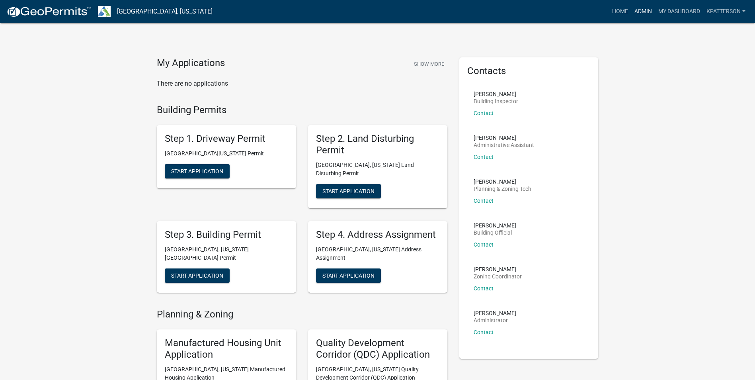 The width and height of the screenshot is (755, 380). I want to click on h5: Step 3. Building Permit, so click(226, 234).